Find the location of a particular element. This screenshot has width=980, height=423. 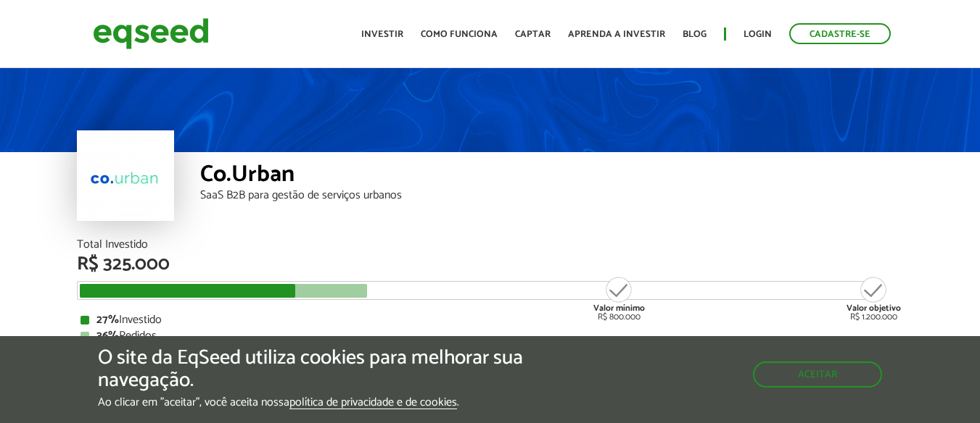

a: Login is located at coordinates (757, 34).